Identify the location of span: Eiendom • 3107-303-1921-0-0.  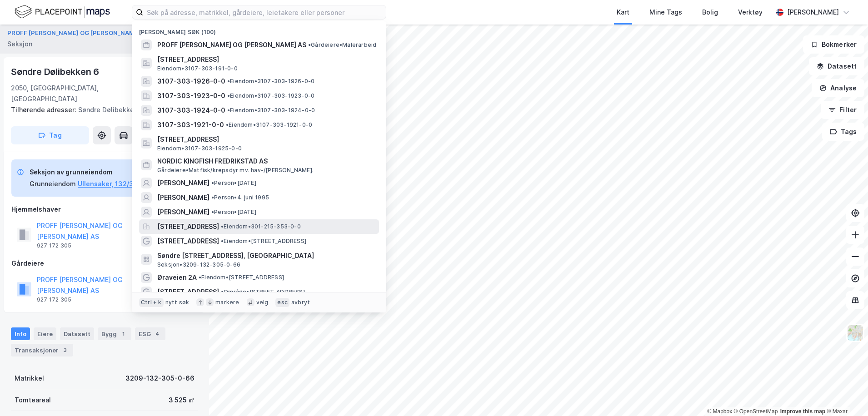
(269, 125).